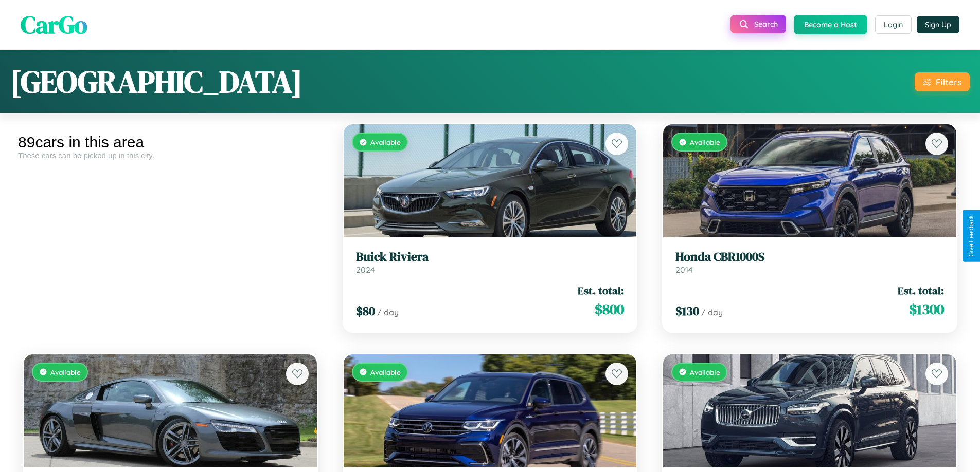  What do you see at coordinates (759, 25) in the screenshot?
I see `button: Search` at bounding box center [759, 25].